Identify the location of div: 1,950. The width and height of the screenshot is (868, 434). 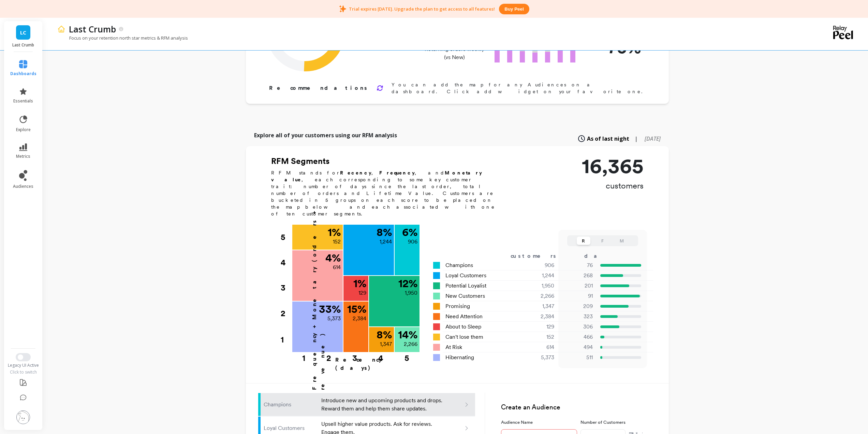
(538, 286).